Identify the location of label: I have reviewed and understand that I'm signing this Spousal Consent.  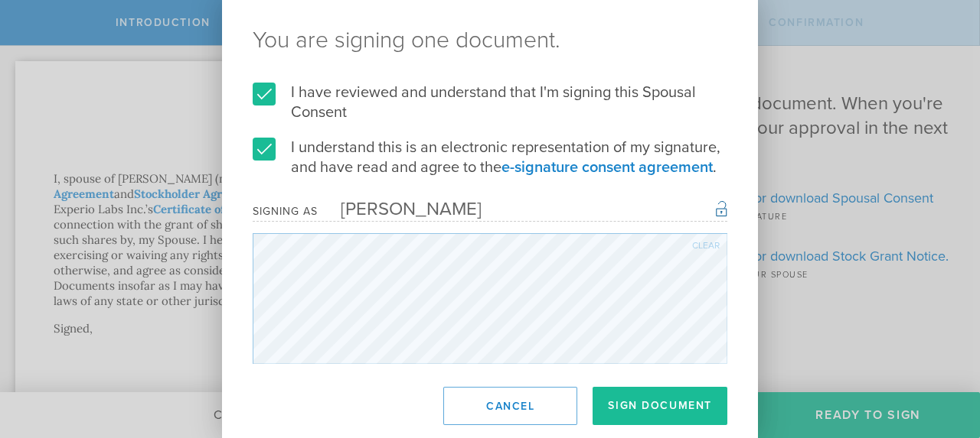
(490, 102).